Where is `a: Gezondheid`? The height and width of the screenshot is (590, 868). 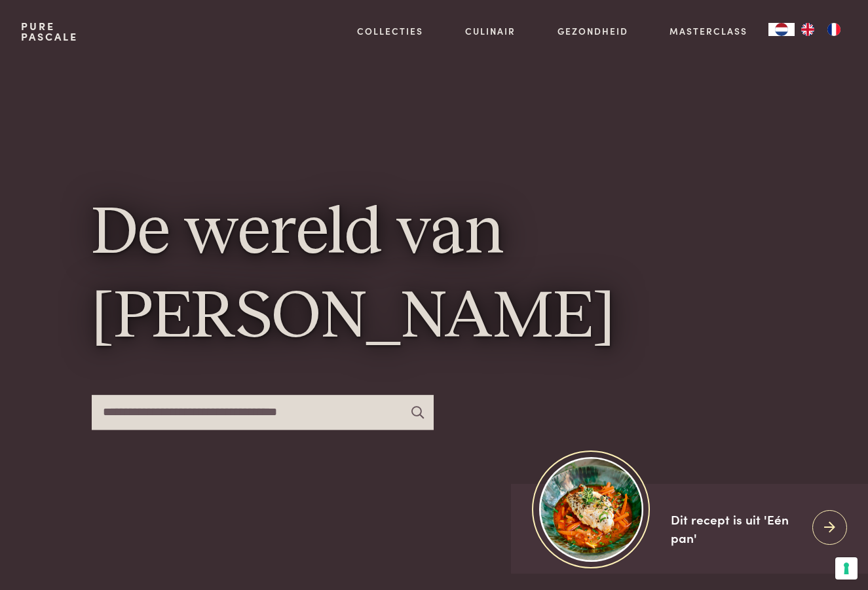 a: Gezondheid is located at coordinates (593, 31).